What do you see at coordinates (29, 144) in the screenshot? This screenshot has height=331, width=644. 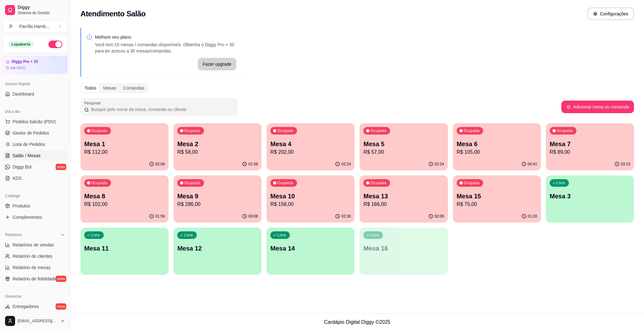 I see `span: Lista de Pedidos` at bounding box center [29, 144].